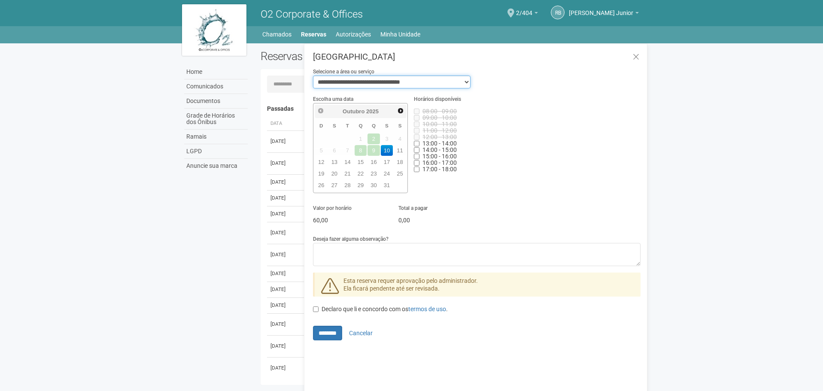 This screenshot has width=823, height=391. Describe the element at coordinates (387, 125) in the screenshot. I see `span: Sexta` at that location.